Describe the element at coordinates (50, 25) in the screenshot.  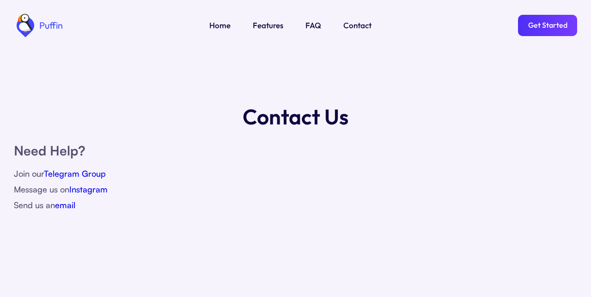
I see `div: Puffin` at that location.